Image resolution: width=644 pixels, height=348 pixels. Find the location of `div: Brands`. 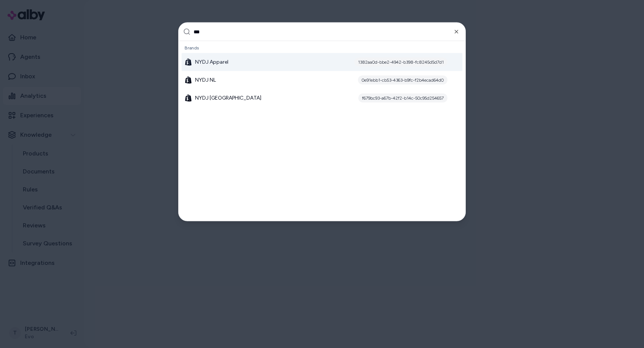

div: Brands is located at coordinates (322, 48).